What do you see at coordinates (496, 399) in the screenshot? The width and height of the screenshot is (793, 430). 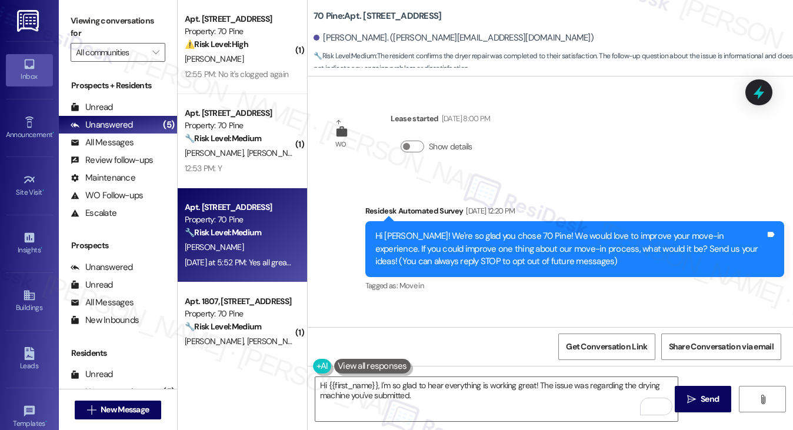 I see `textarea: To enrich screen reader interactions, please activate Accessibility in Grammarly extension settings` at bounding box center [496, 399].